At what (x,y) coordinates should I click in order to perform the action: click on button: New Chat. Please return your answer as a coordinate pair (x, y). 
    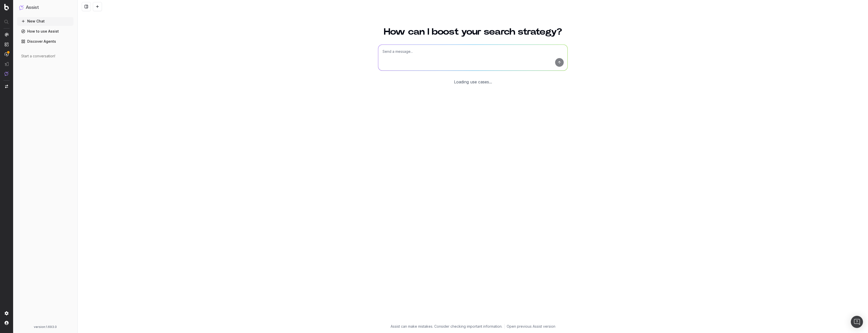
    Looking at the image, I should click on (45, 21).